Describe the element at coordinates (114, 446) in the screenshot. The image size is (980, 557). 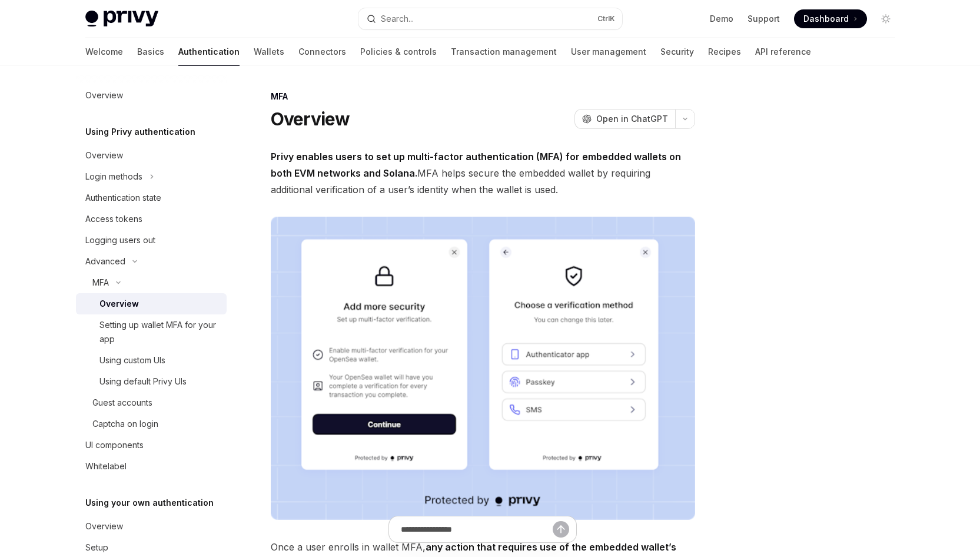
I see `div: UI components` at that location.